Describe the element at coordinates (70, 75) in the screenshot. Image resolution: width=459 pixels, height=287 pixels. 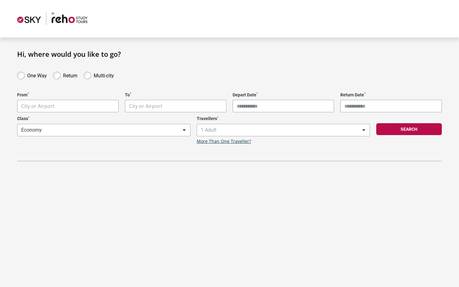
I see `label: Return` at that location.